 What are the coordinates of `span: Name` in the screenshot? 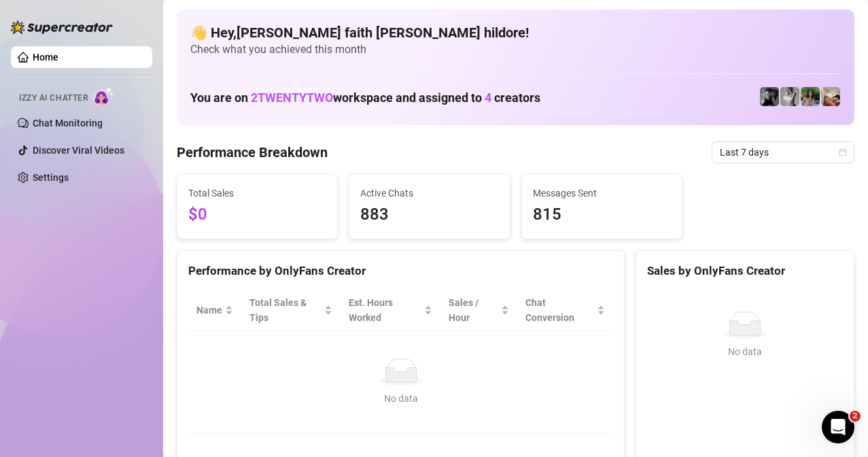 It's located at (210, 310).